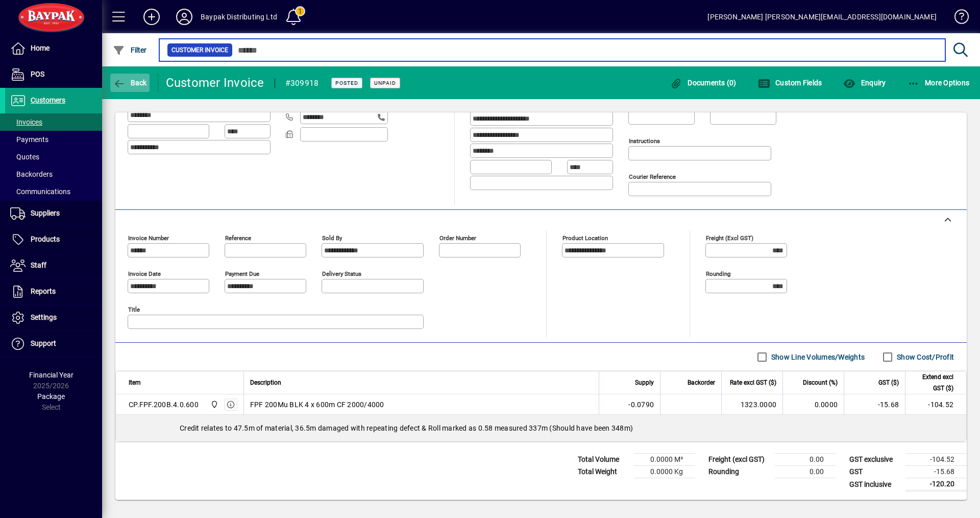 The image size is (980, 518). I want to click on div: Credit relates to 47.5m of material, 36.5m damaged with repeating defect & Roll marked as 0.58 me..., so click(541, 428).